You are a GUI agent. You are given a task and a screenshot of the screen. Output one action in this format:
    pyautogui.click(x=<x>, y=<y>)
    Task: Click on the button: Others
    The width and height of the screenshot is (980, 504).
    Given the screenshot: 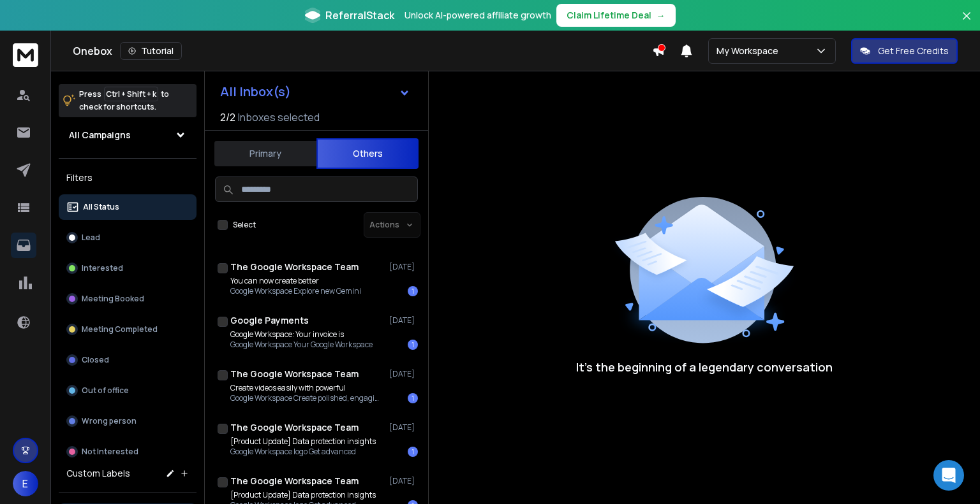 What is the action you would take?
    pyautogui.click(x=368, y=154)
    